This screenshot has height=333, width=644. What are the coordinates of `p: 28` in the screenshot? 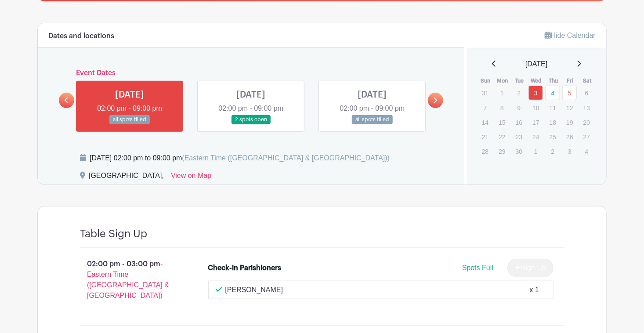 It's located at (485, 151).